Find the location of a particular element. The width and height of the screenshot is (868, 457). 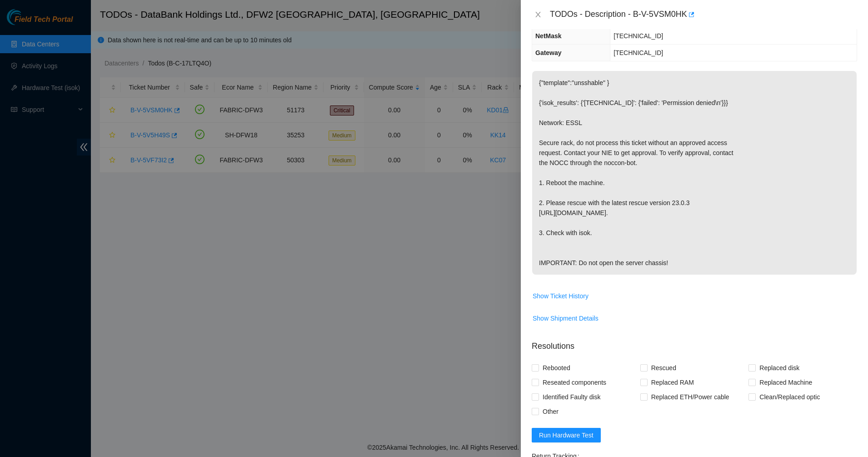

span: Identified Faulty disk is located at coordinates (572, 397).